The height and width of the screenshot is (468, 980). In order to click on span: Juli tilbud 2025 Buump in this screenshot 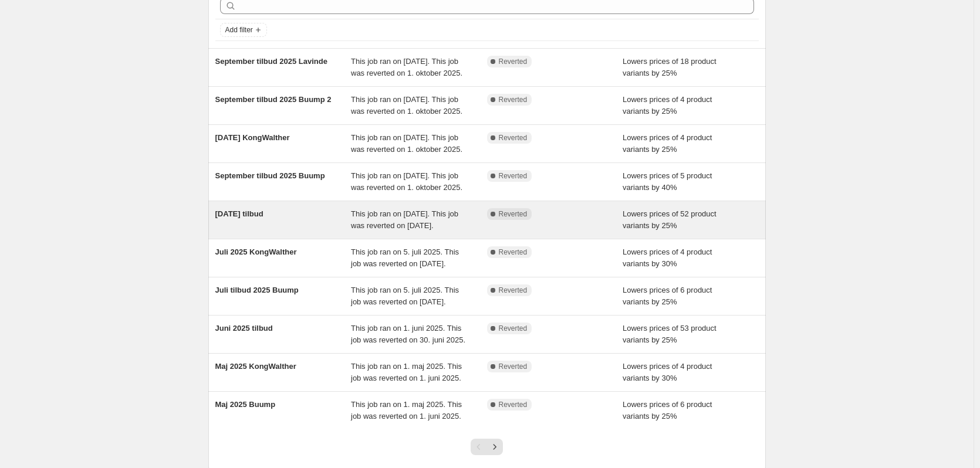, I will do `click(257, 290)`.